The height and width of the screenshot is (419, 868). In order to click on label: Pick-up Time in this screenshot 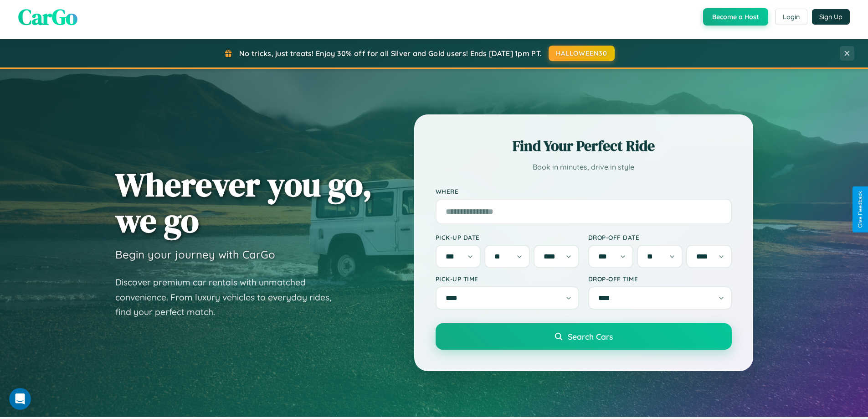, I will do `click(507, 278)`.